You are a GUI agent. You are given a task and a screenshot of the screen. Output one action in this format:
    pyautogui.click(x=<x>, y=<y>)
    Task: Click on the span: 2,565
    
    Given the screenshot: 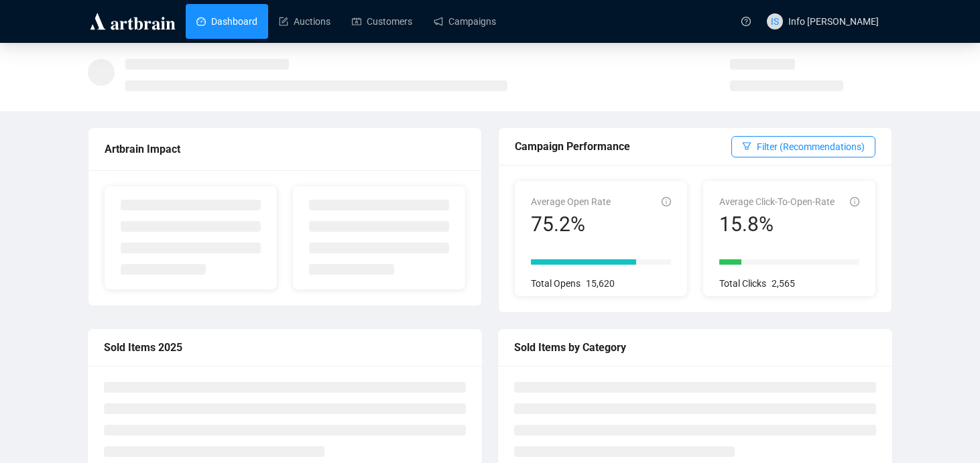 What is the action you would take?
    pyautogui.click(x=783, y=283)
    